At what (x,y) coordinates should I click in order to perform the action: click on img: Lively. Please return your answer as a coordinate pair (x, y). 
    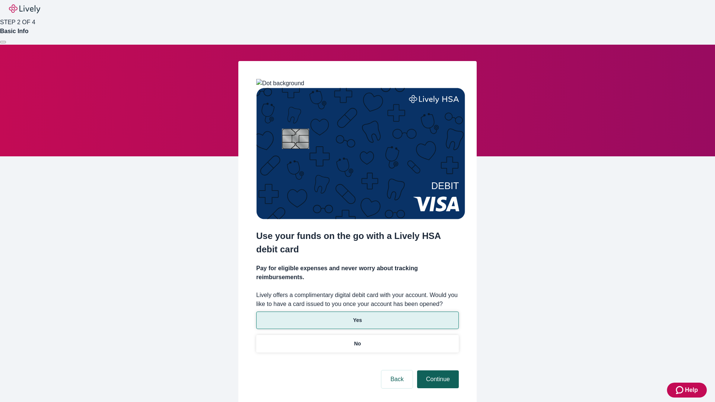
    Looking at the image, I should click on (25, 9).